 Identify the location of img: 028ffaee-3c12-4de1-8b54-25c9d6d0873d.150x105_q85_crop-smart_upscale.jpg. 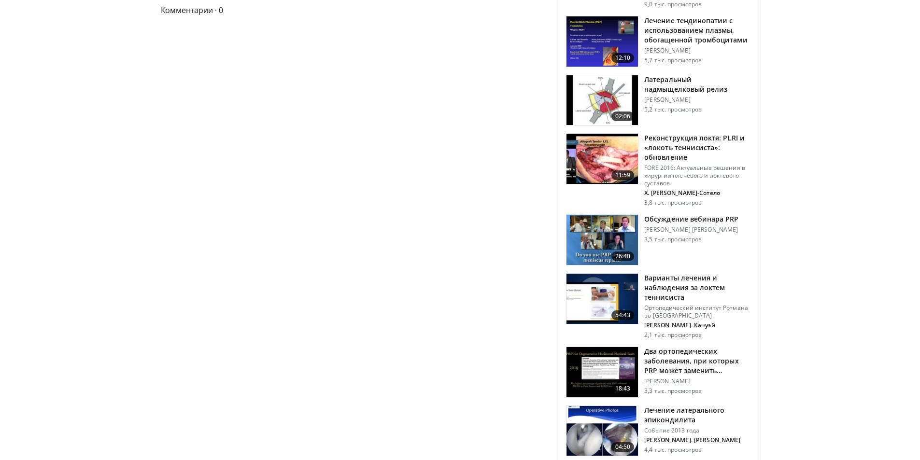
(602, 431).